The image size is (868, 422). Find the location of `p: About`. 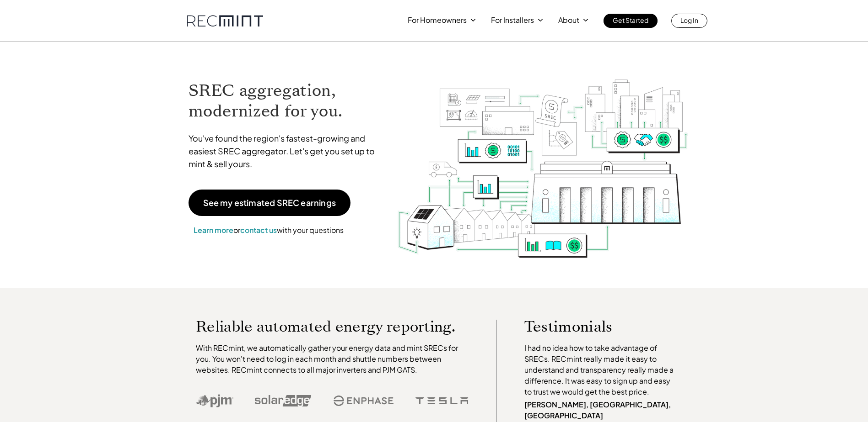

p: About is located at coordinates (568, 20).